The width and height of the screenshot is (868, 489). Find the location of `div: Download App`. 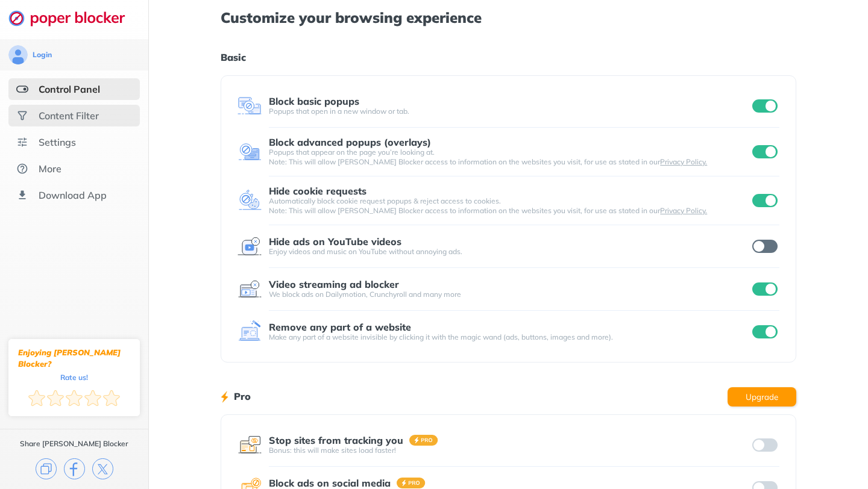

div: Download App is located at coordinates (72, 195).